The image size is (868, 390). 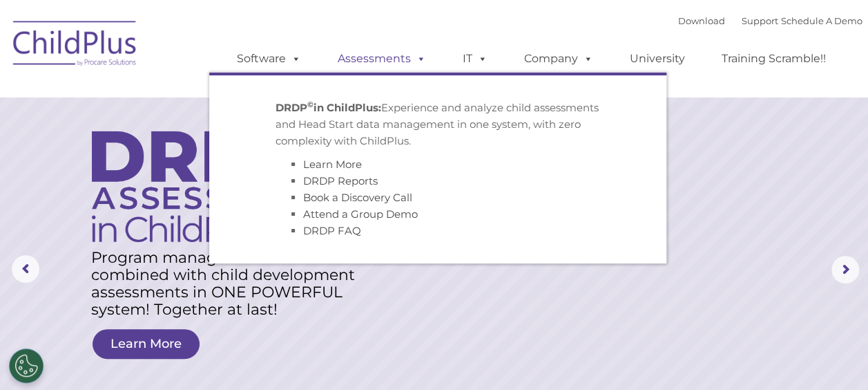 What do you see at coordinates (558, 59) in the screenshot?
I see `a: Company` at bounding box center [558, 59].